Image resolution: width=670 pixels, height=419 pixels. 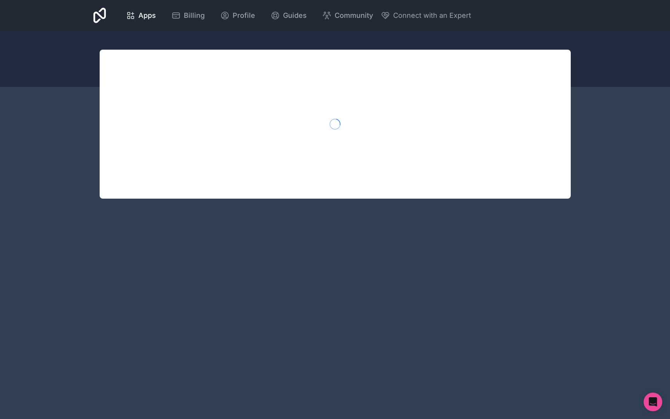 I want to click on a: Apps, so click(x=141, y=16).